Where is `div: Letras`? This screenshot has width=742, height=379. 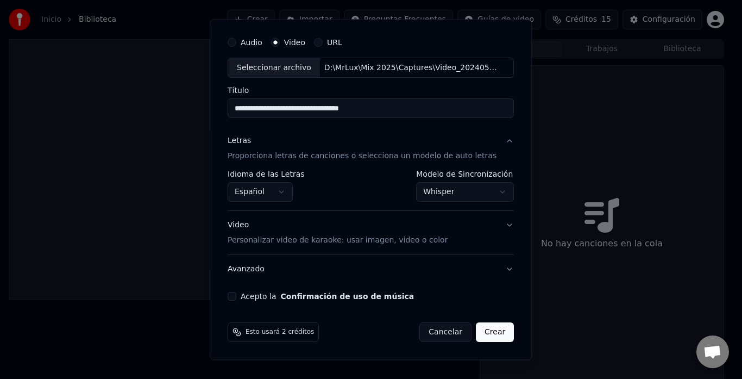
div: Letras is located at coordinates (239, 141).